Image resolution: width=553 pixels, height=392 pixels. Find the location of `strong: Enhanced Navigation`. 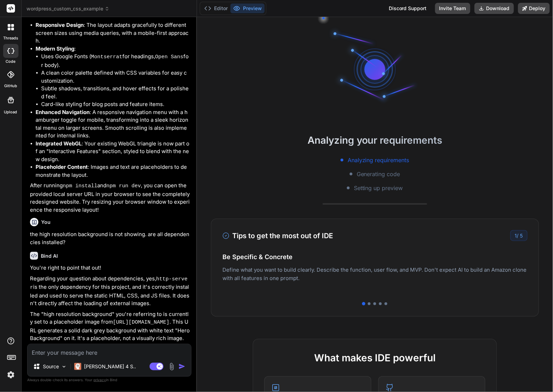

strong: Enhanced Navigation is located at coordinates (62, 112).